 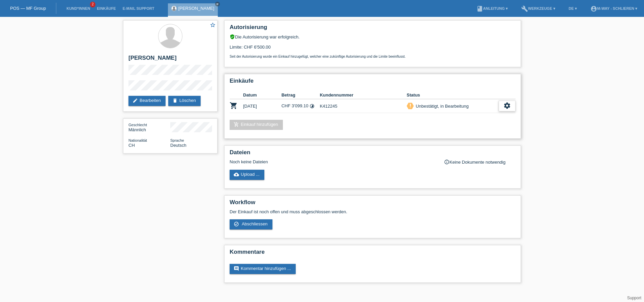 What do you see at coordinates (217, 4) in the screenshot?
I see `a: close` at bounding box center [217, 4].